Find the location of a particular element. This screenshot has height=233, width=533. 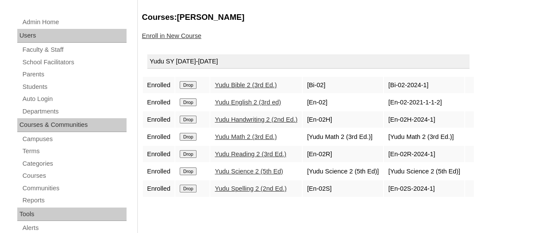

div: Tools is located at coordinates (72, 215).